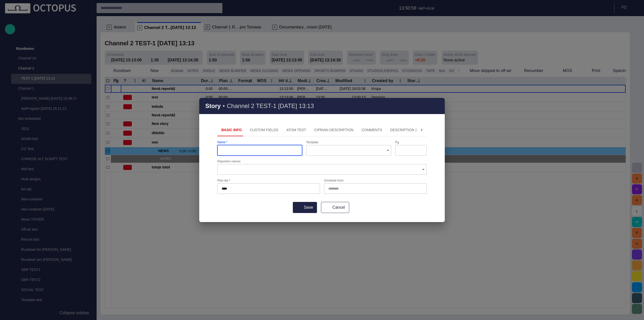 The width and height of the screenshot is (644, 320). Describe the element at coordinates (264, 130) in the screenshot. I see `button: Custom Fields` at that location.